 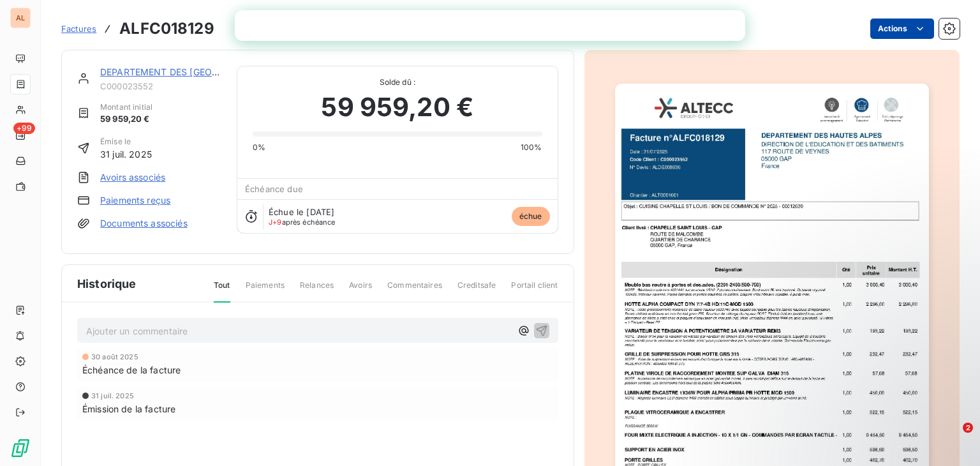 I want to click on span: 0%, so click(x=259, y=147).